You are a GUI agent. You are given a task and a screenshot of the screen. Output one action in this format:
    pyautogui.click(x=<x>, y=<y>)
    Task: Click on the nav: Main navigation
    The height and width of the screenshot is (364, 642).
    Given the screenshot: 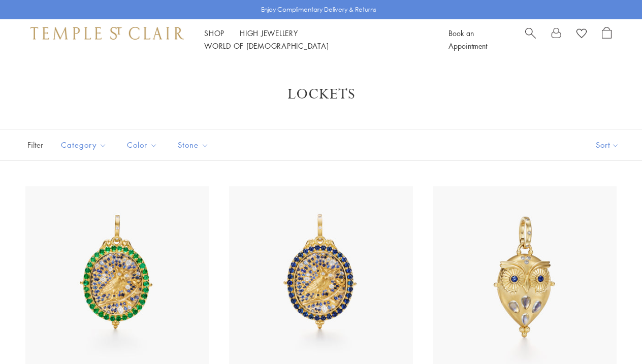 What is the action you would take?
    pyautogui.click(x=315, y=40)
    